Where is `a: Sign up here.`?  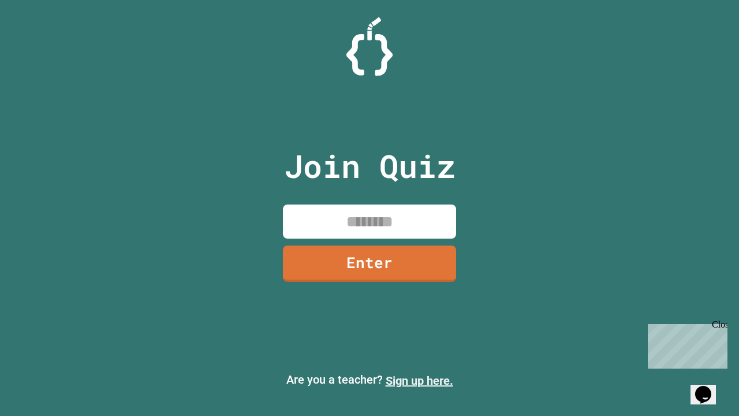
a: Sign up here. is located at coordinates (419, 380).